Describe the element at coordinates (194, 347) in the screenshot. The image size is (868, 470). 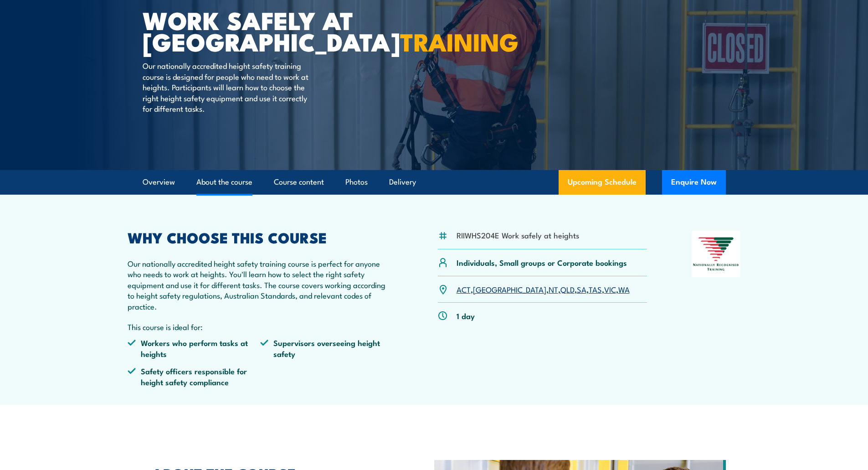
I see `li: Workers who perform tasks at heights` at that location.